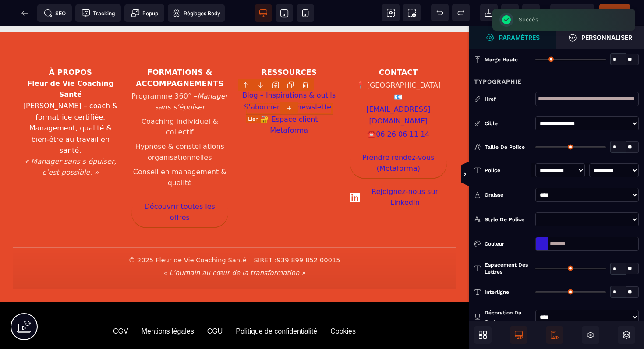  I want to click on span: Voir mobile, so click(306, 13).